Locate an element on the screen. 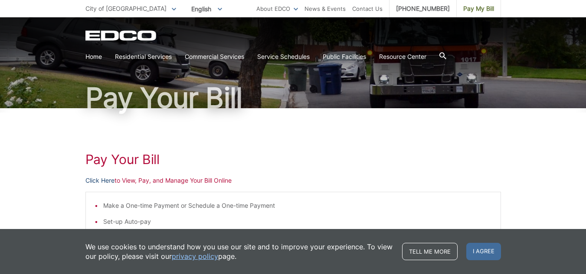  a: News & Events is located at coordinates (325, 9).